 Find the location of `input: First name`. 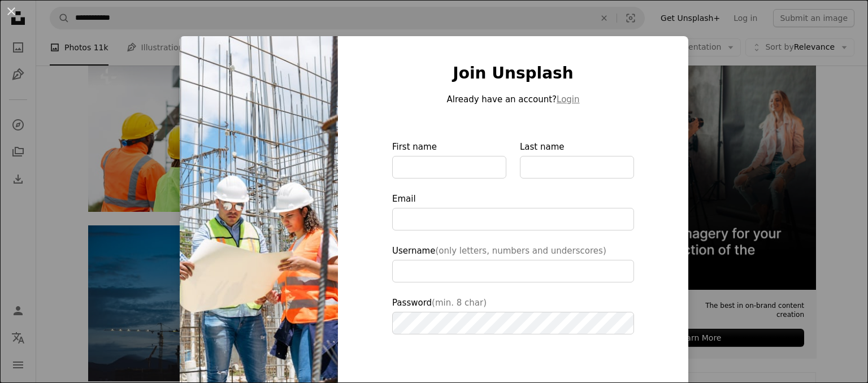

input: First name is located at coordinates (450, 167).